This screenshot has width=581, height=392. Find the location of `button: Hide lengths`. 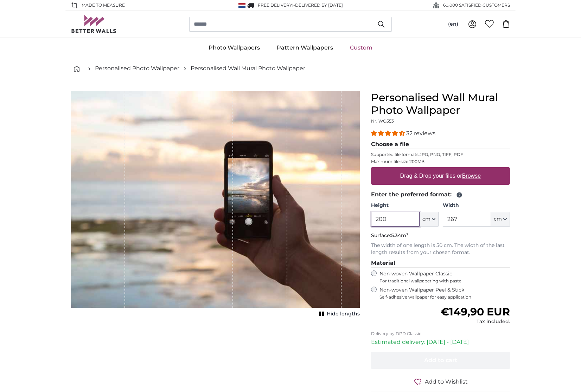

button: Hide lengths is located at coordinates (339, 314).